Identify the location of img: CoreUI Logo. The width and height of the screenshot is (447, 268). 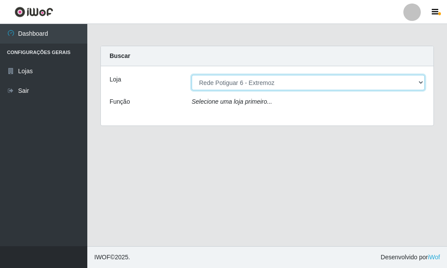
(34, 12).